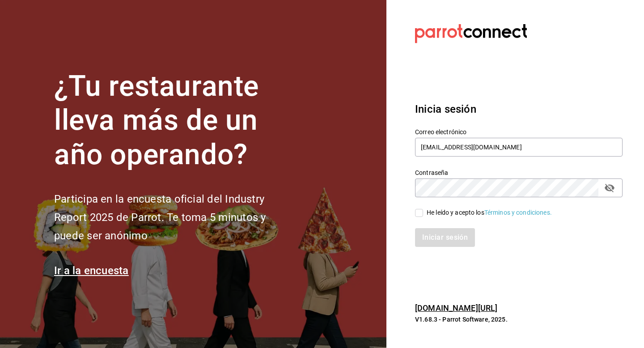  Describe the element at coordinates (610, 188) in the screenshot. I see `button: passwordField` at that location.